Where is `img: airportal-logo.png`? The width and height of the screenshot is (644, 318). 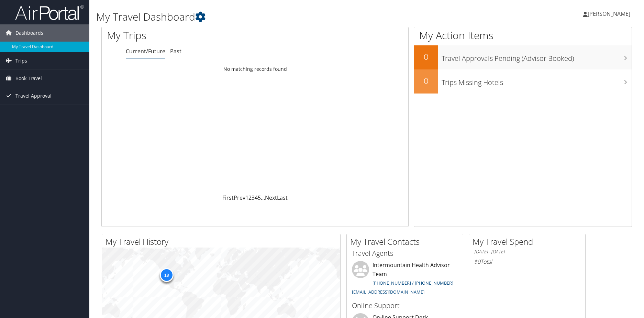
img: airportal-logo.png is located at coordinates (49, 12).